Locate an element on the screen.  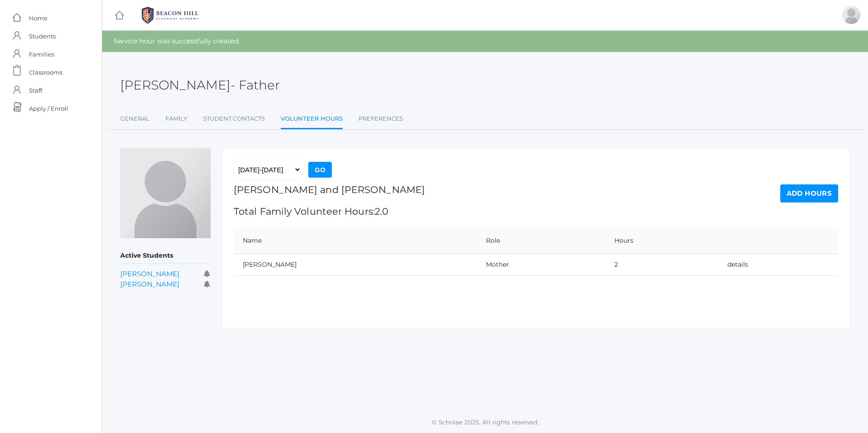
p: © Scholae 2025. All rights reserved. is located at coordinates (485, 422).